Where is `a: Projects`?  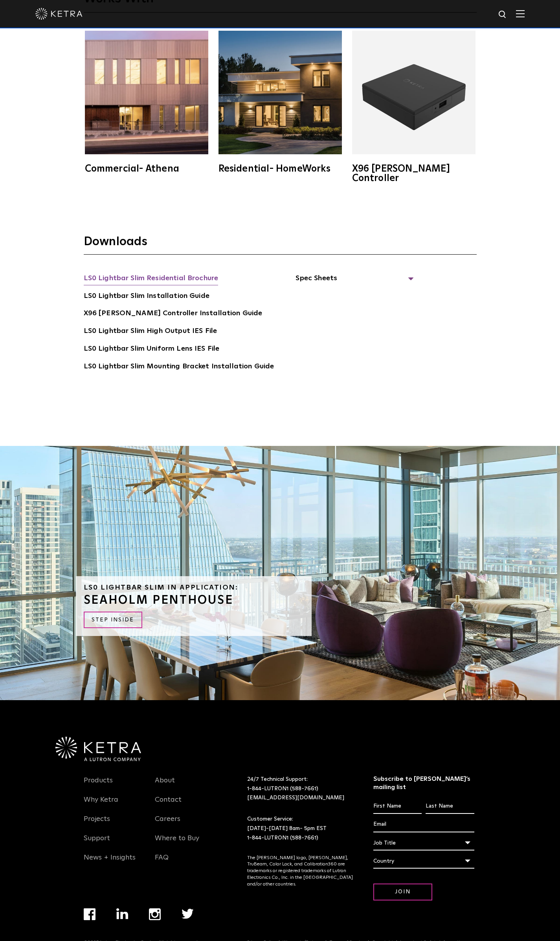 a: Projects is located at coordinates (96, 823).